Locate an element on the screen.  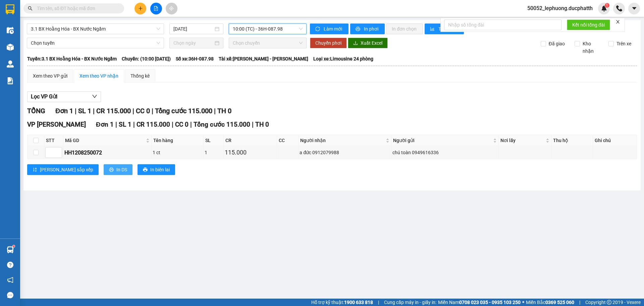
th: Ghi chú is located at coordinates (615, 140).